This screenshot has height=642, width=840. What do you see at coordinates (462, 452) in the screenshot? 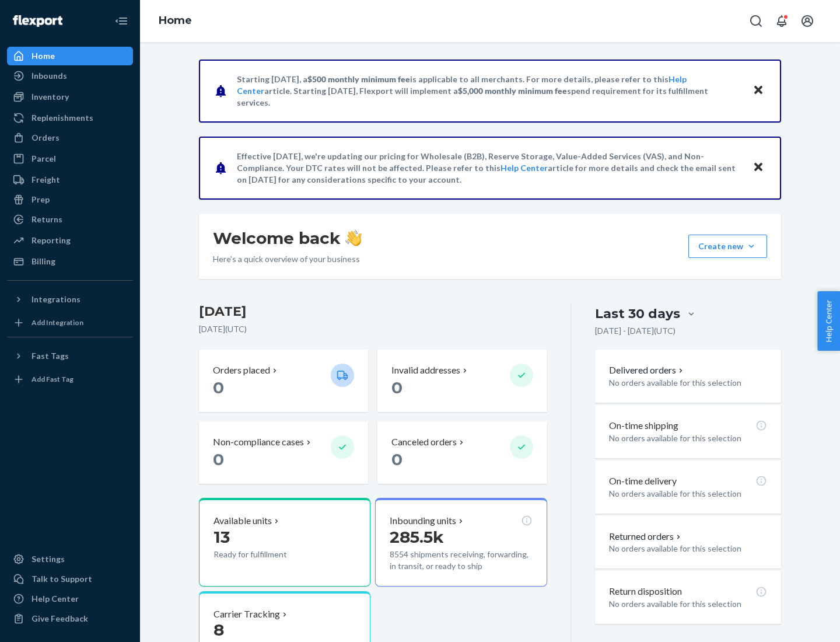
I see `button: Canceled orders 0` at bounding box center [462, 452].